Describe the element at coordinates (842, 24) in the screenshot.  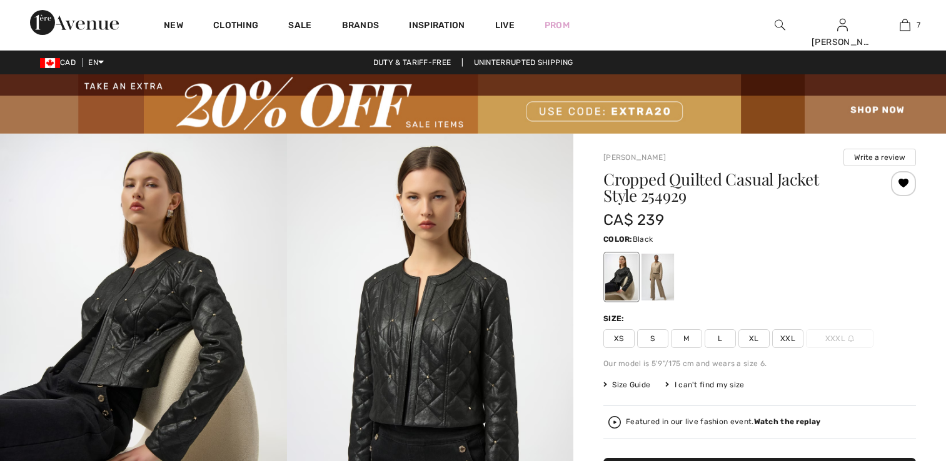
I see `a: Sign In` at that location.